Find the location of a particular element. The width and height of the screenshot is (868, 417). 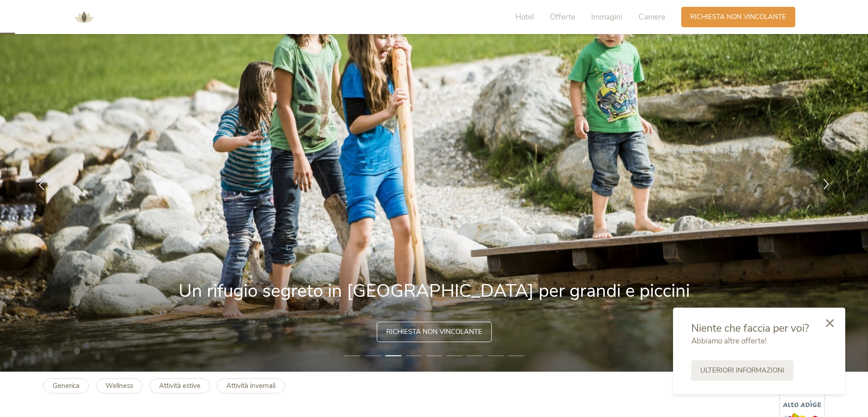

a: Ulteriori informazioni is located at coordinates (742, 371).